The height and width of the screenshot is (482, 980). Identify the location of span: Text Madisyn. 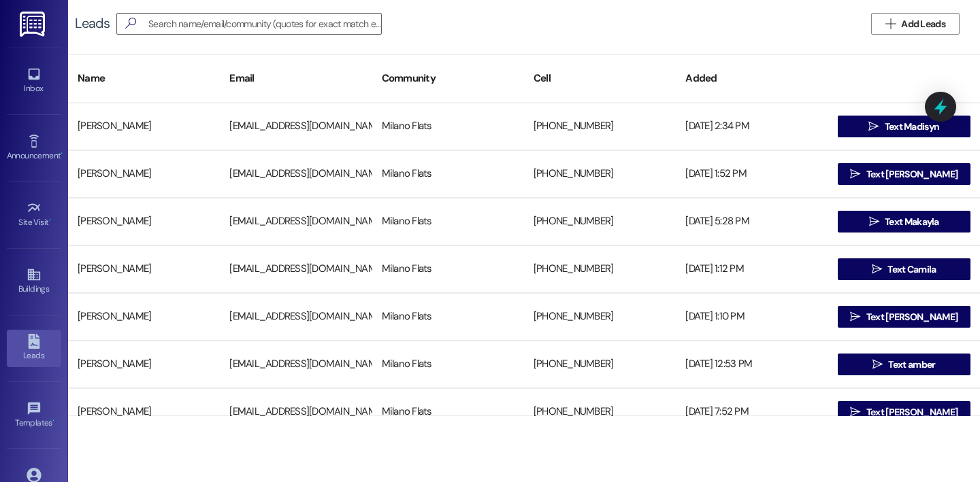
(911, 126).